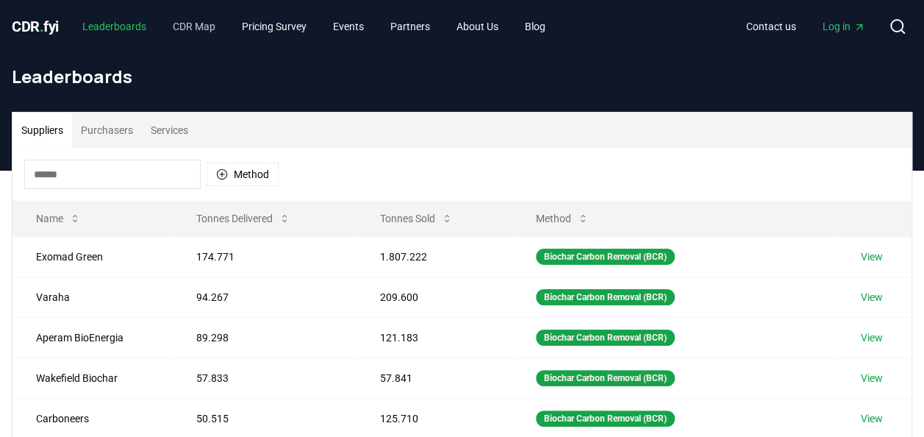  I want to click on td: Varaha, so click(93, 296).